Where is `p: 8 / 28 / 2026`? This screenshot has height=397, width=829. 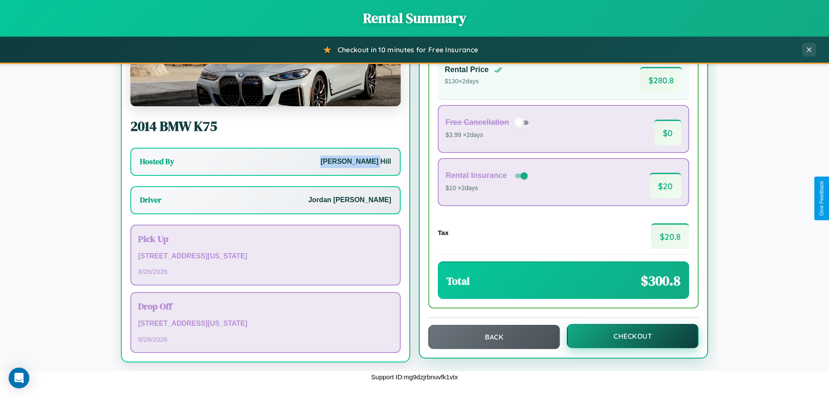
p: 8 / 28 / 2026 is located at coordinates (266, 339).